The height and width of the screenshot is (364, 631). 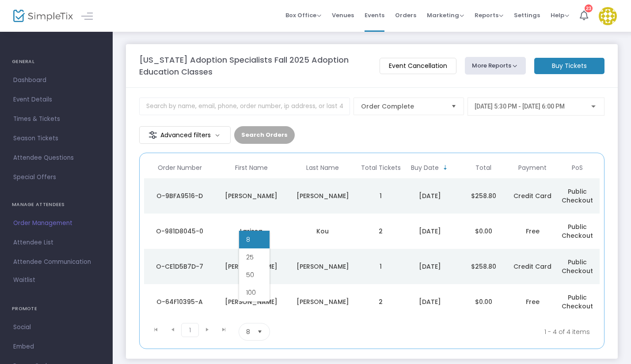 I want to click on span: Settings, so click(x=527, y=15).